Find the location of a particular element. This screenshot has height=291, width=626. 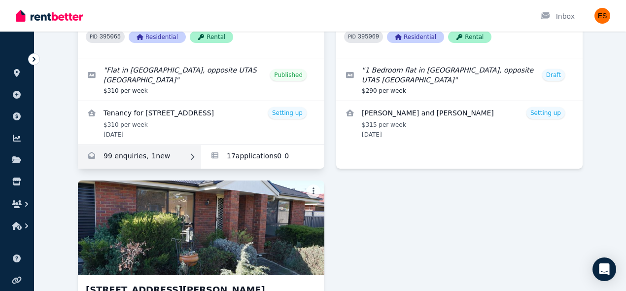

img: RentBetter is located at coordinates (49, 16).